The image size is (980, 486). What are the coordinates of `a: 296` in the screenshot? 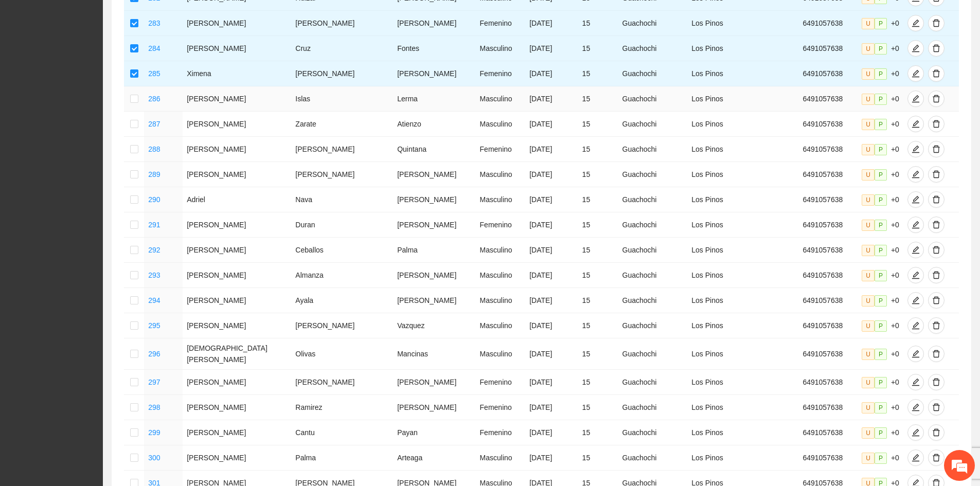 It's located at (154, 354).